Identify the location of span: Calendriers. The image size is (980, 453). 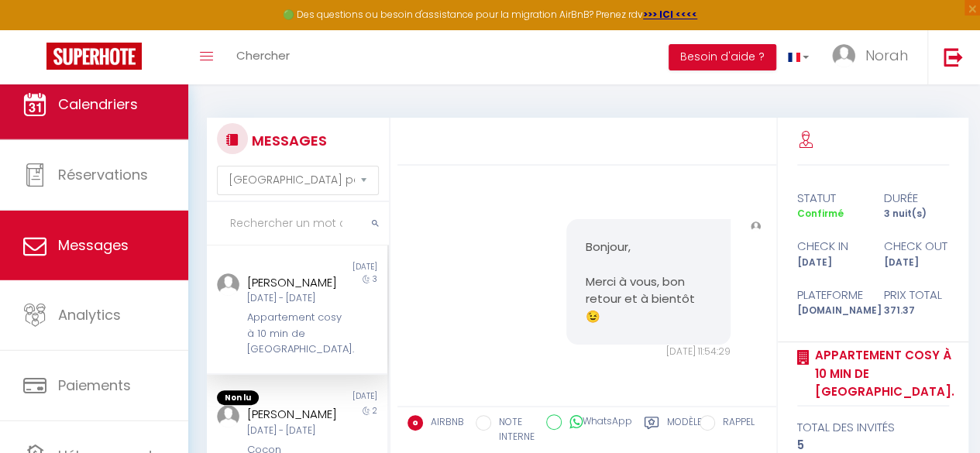
(97, 104).